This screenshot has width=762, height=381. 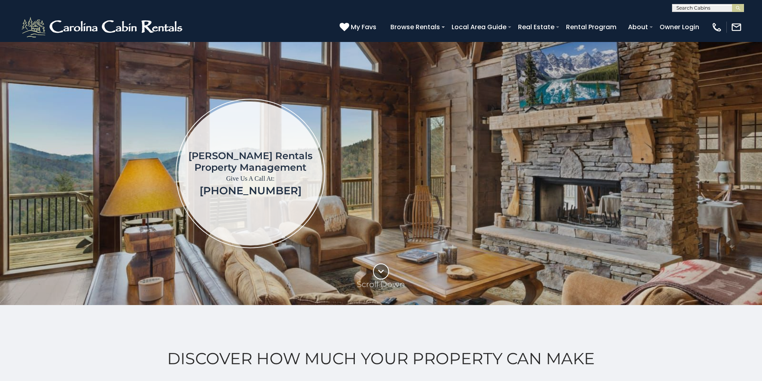 What do you see at coordinates (103, 27) in the screenshot?
I see `img: White-1-2.png` at bounding box center [103, 27].